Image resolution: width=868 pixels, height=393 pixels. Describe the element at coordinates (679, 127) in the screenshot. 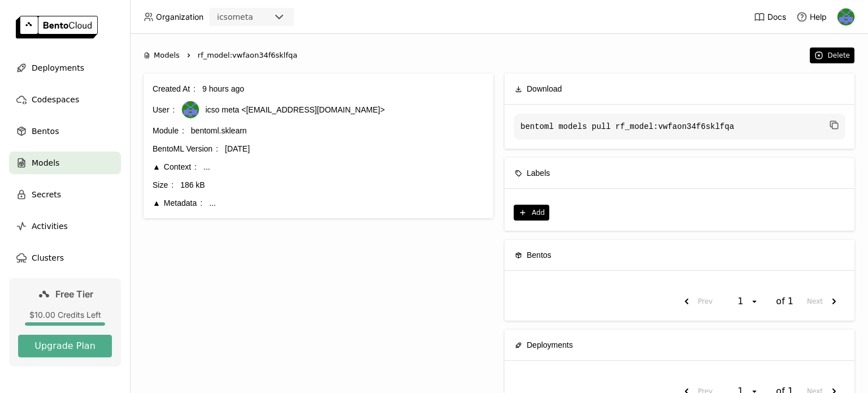

I see `code: bentoml models pull rf_model:vwfaon34f6sklfqa` at that location.